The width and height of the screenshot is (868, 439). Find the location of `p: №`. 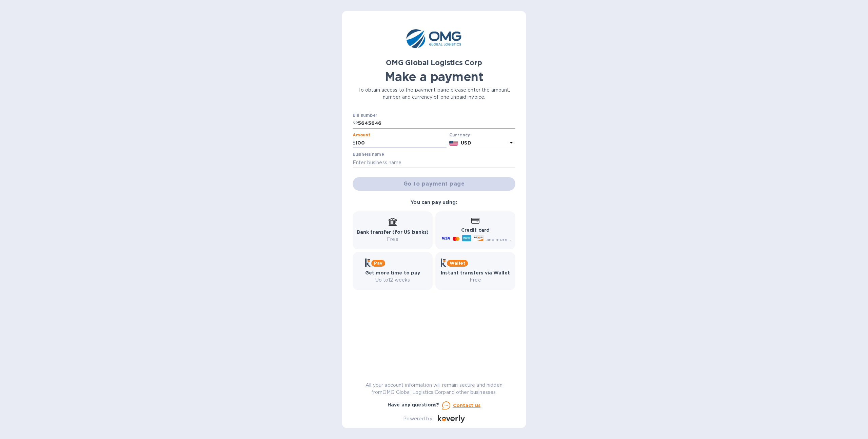

p: № is located at coordinates (356, 123).